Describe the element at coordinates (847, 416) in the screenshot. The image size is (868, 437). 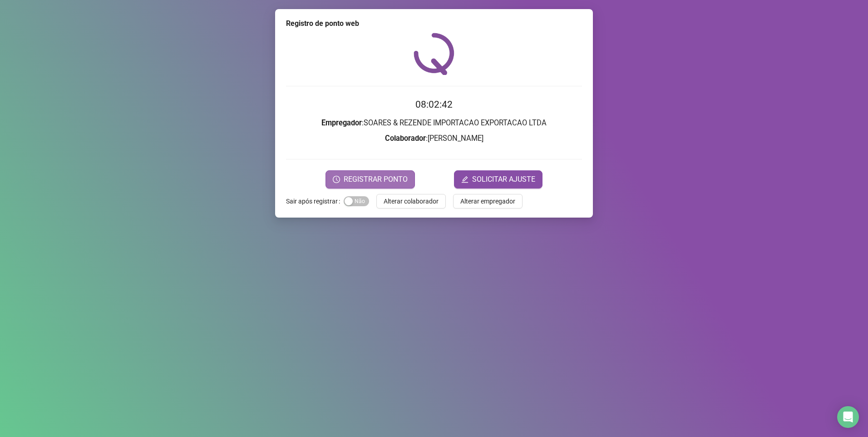
I see `div: Open Intercom Messenger` at that location.